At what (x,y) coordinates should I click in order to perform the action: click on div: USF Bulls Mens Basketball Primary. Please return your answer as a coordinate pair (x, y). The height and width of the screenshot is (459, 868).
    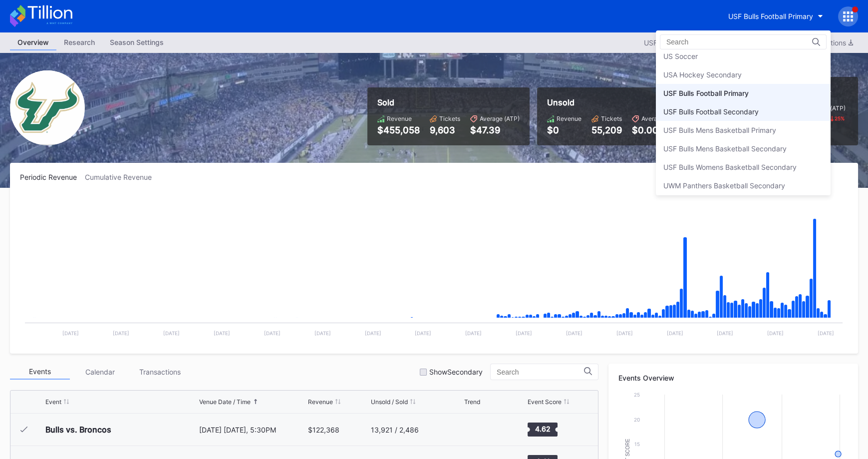
    Looking at the image, I should click on (720, 130).